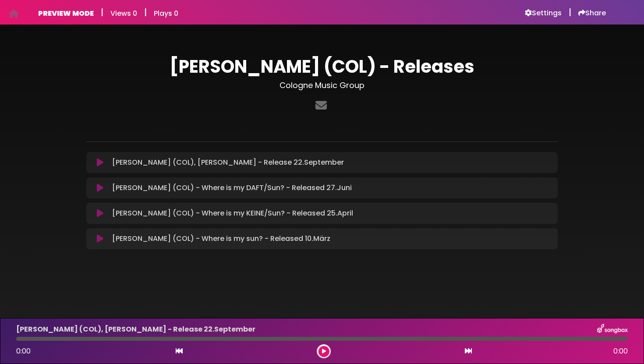  What do you see at coordinates (322, 85) in the screenshot?
I see `h3: Cologne Music Group` at bounding box center [322, 85].